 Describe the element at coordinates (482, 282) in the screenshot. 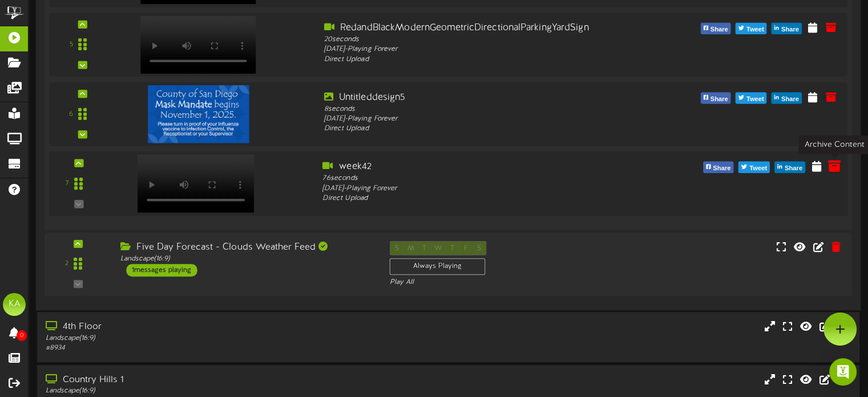

I see `div: Play All` at that location.